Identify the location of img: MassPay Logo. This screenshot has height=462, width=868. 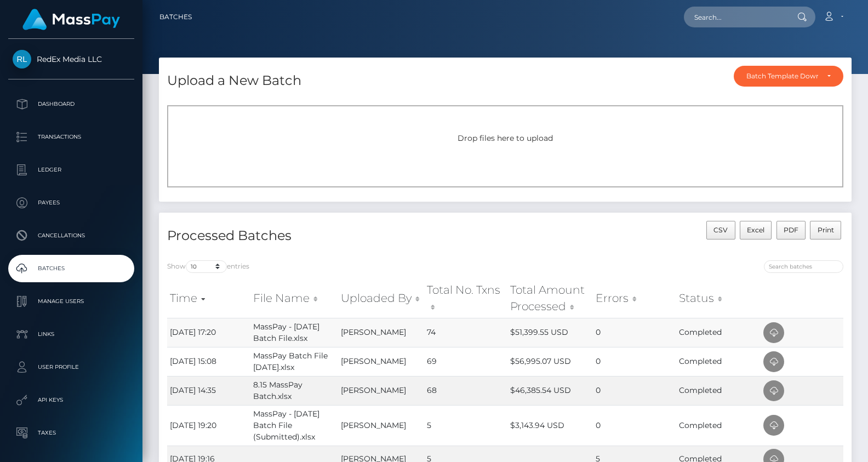
(71, 19).